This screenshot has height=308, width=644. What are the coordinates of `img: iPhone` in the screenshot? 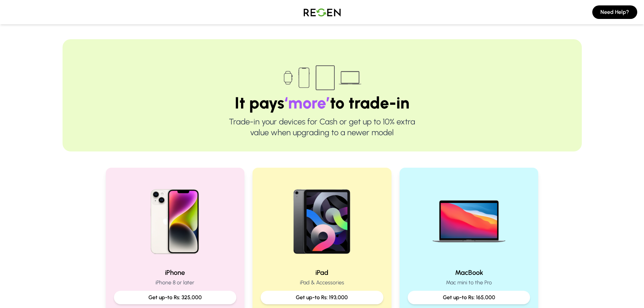 It's located at (175, 219).